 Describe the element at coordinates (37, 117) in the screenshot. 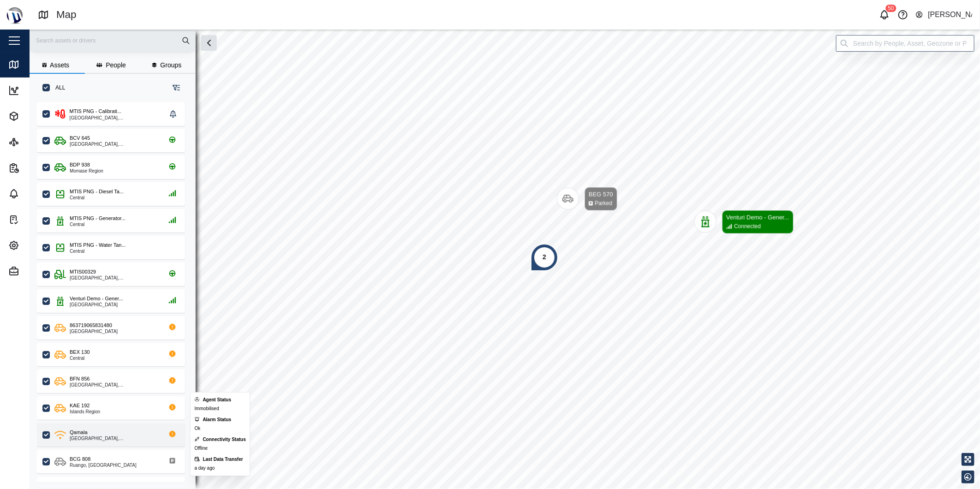

I see `div: Assets` at that location.